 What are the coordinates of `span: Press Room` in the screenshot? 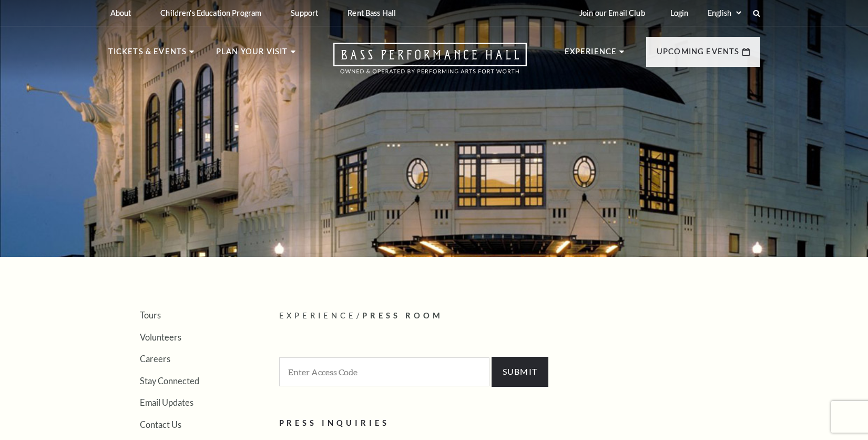 It's located at (403, 315).